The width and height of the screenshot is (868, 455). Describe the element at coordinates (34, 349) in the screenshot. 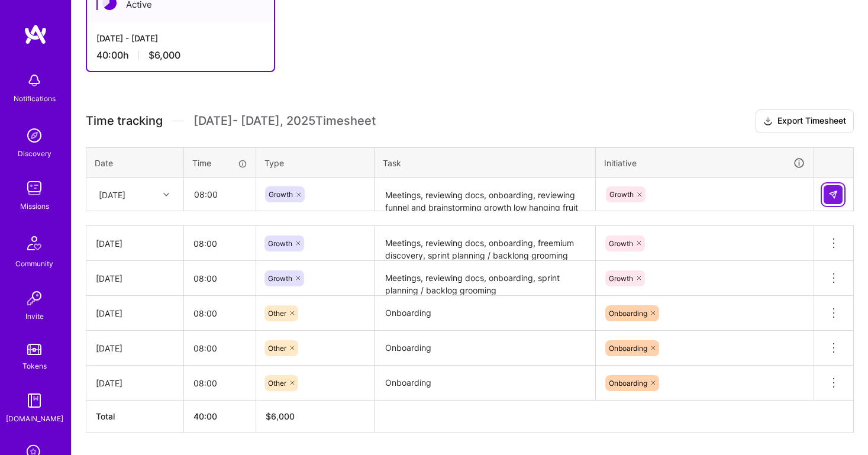

I see `img: tokens` at that location.